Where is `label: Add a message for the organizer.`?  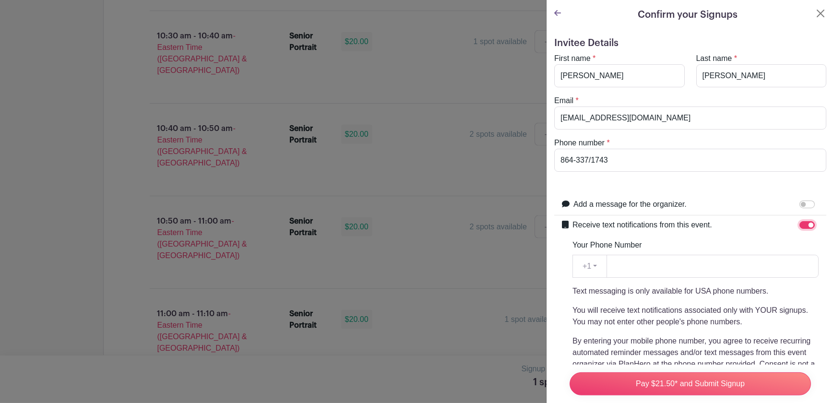 label: Add a message for the organizer. is located at coordinates (630, 204).